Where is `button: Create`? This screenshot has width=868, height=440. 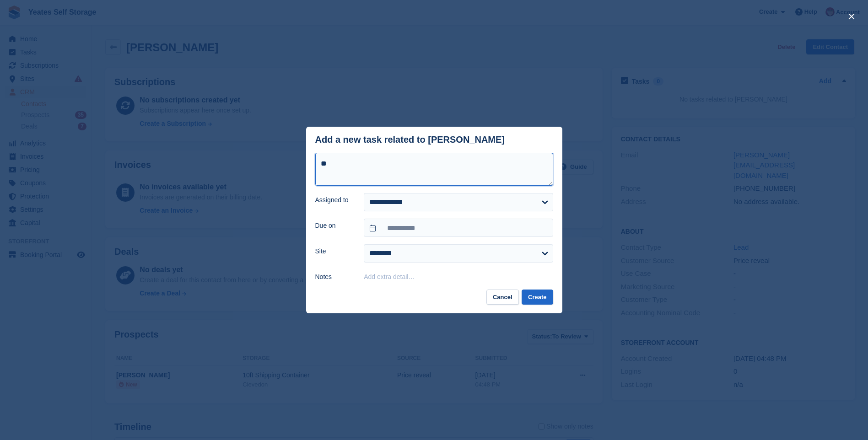 button: Create is located at coordinates (537, 296).